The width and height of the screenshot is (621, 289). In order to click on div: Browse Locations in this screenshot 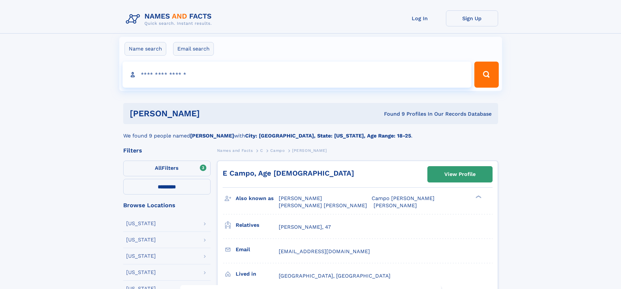, I will do `click(167, 206)`.